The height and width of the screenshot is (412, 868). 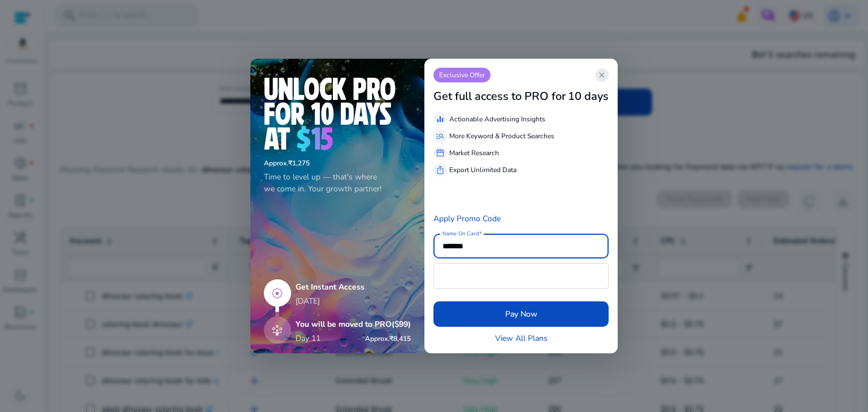 I want to click on span: close, so click(x=602, y=75).